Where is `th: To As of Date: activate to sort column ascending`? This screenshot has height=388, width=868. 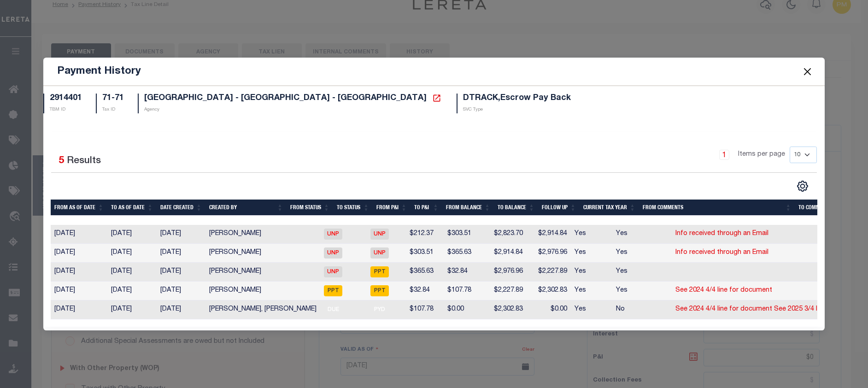
th: To As of Date: activate to sort column ascending is located at coordinates (132, 208).